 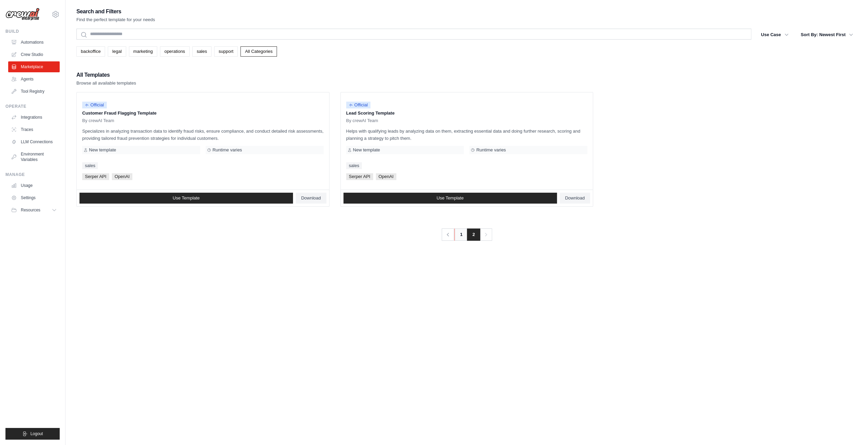 I want to click on a: Integrations, so click(x=34, y=117).